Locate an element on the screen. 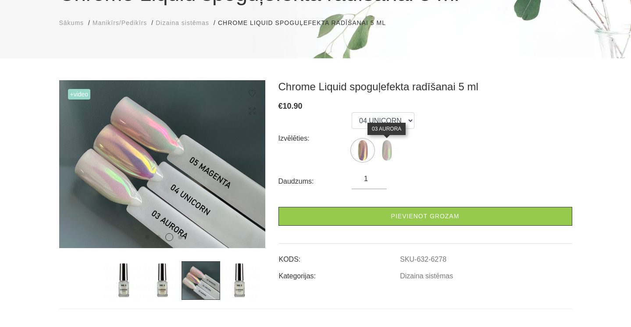 The image size is (631, 327). div: Izvēlēties: is located at coordinates (315, 139).